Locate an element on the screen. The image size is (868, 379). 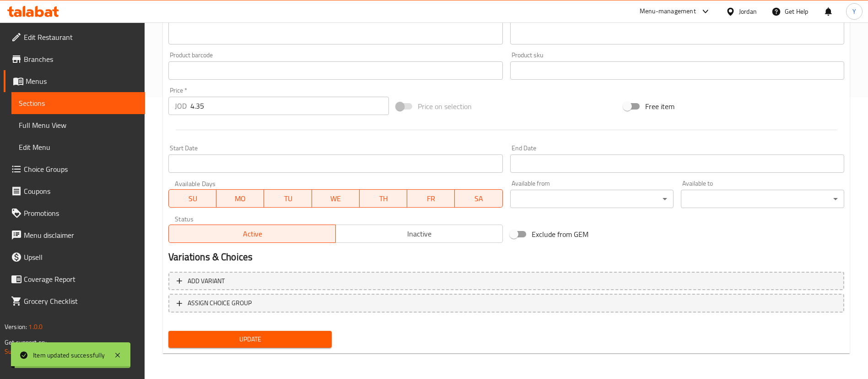
span: Inactive is located at coordinates (419, 234).